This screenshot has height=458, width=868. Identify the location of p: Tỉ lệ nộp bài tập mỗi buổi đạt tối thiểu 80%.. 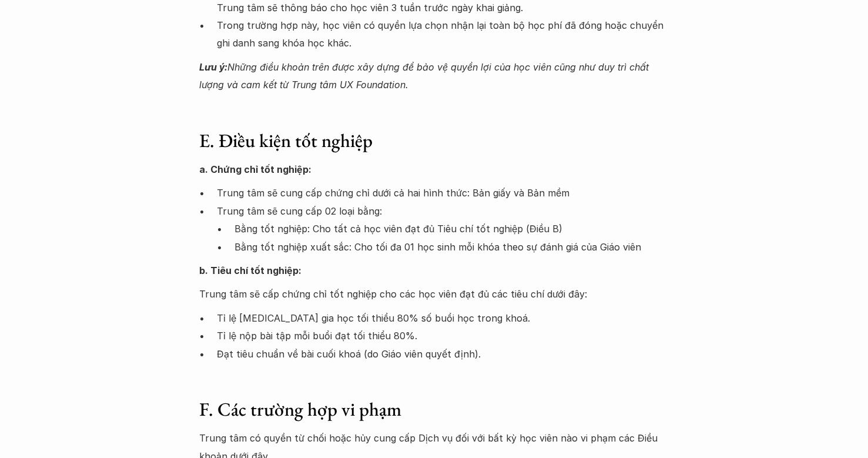
(443, 336).